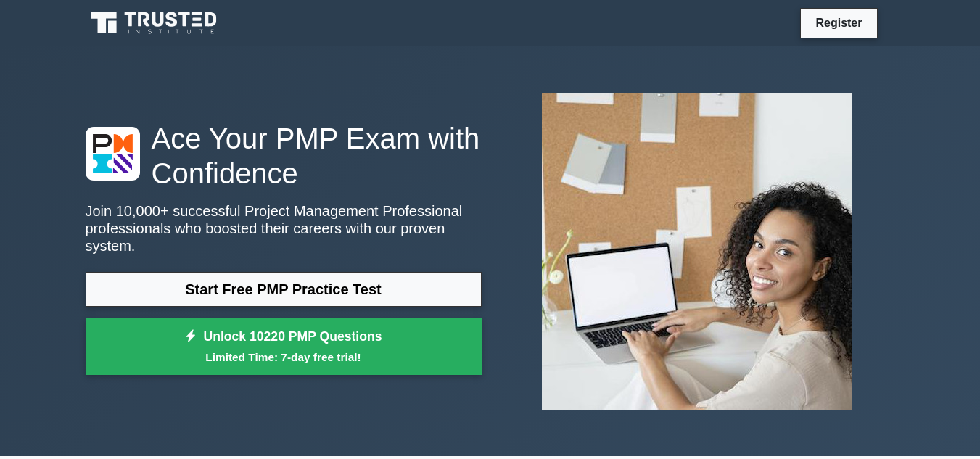  Describe the element at coordinates (283, 289) in the screenshot. I see `a: Start Free PMP Practice Test` at that location.